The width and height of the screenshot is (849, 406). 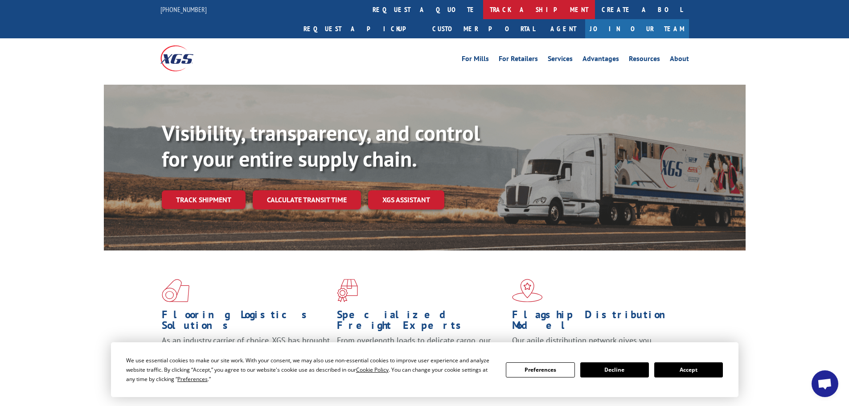 What do you see at coordinates (540, 370) in the screenshot?
I see `button: Preferences` at bounding box center [540, 370].